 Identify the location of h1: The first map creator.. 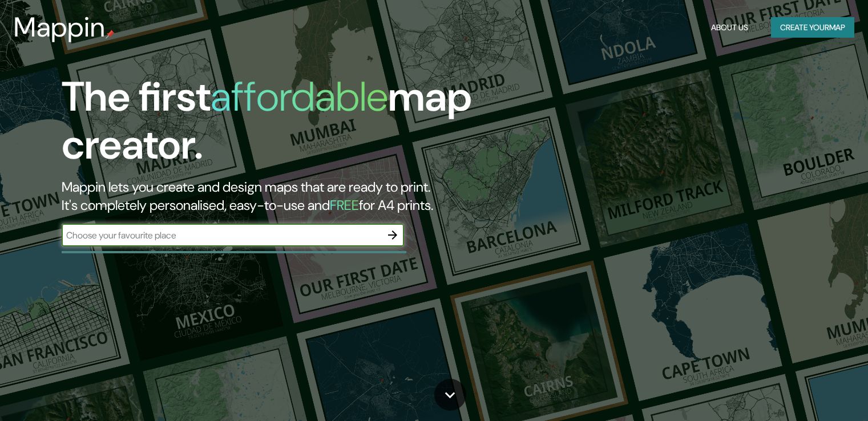
(278, 126).